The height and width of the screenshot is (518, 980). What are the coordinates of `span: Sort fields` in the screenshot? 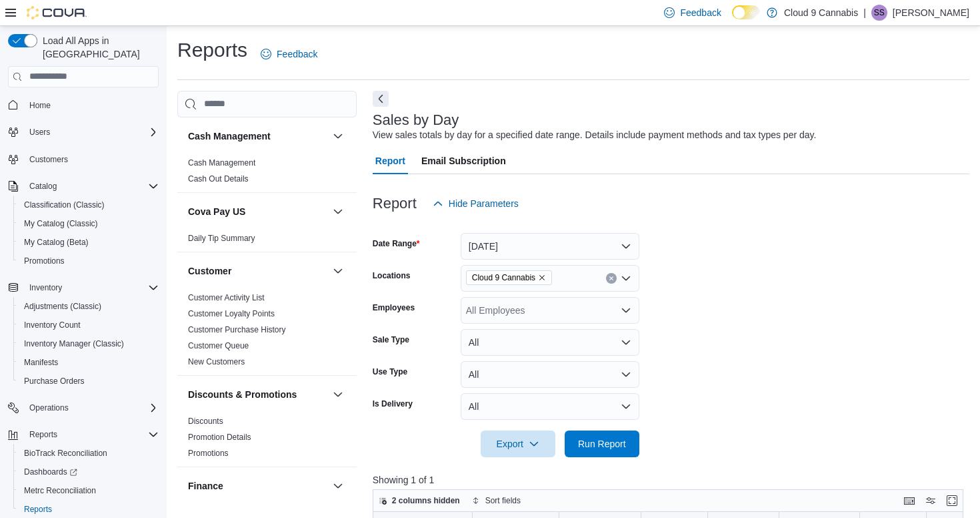 It's located at (503, 500).